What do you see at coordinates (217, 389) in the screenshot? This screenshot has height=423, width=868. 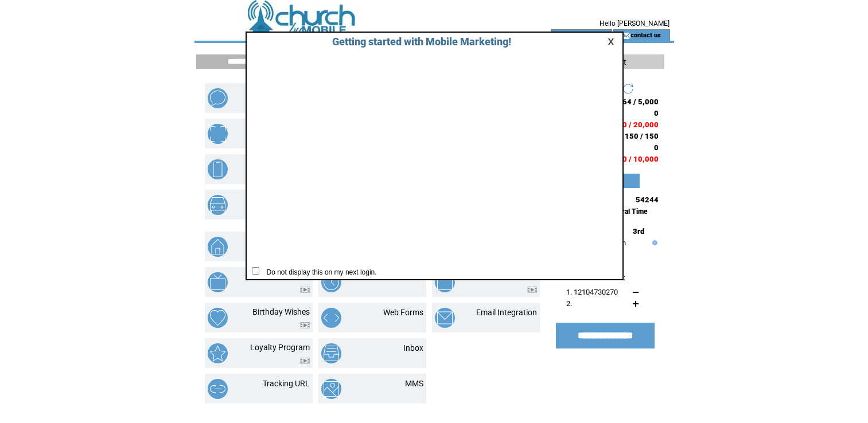 I see `img: tracking-url.png` at bounding box center [217, 389].